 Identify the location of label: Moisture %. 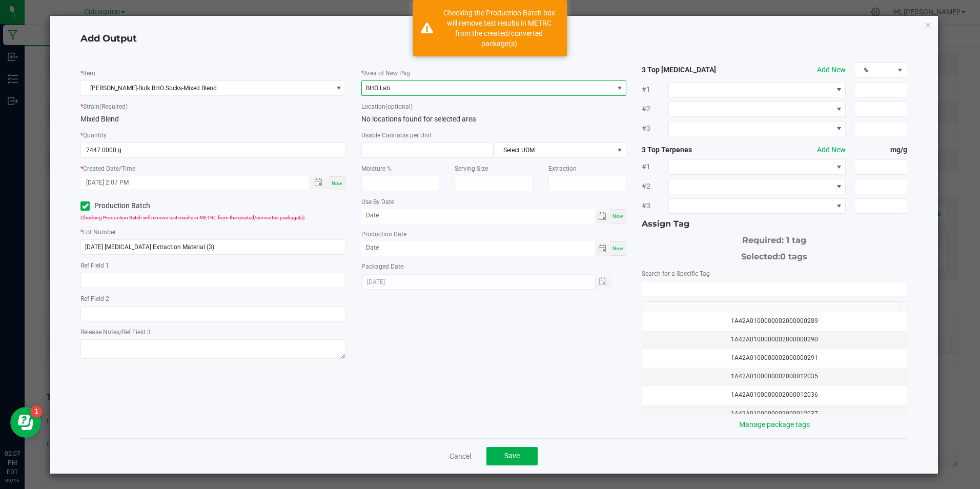
(376, 169).